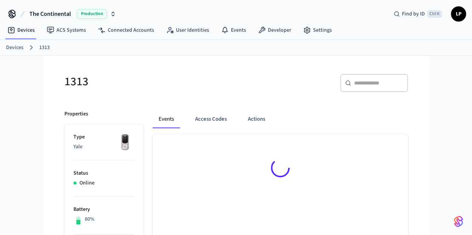 This screenshot has width=472, height=235. Describe the element at coordinates (125, 142) in the screenshot. I see `img: Yale Assure Touchscreen Wifi Smart Lock, Satin Nickel, Front` at that location.